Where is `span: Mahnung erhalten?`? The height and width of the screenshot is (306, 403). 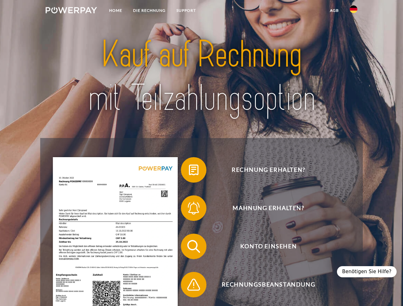
span: Mahnung erhalten? is located at coordinates (268, 208).